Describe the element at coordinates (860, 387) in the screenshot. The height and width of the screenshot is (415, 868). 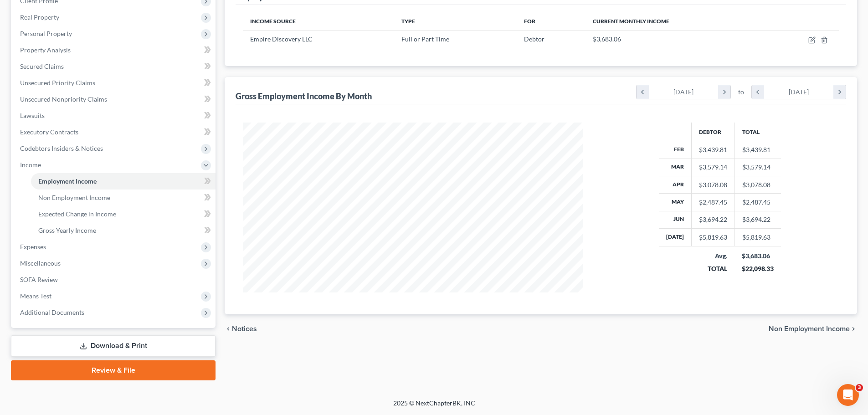
I see `span: 3` at that location.